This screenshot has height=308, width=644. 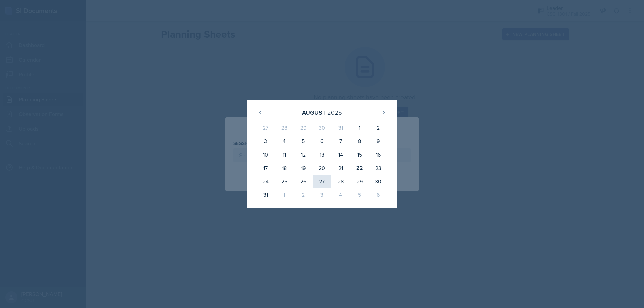 What do you see at coordinates (378, 154) in the screenshot?
I see `div: 16` at bounding box center [378, 154].